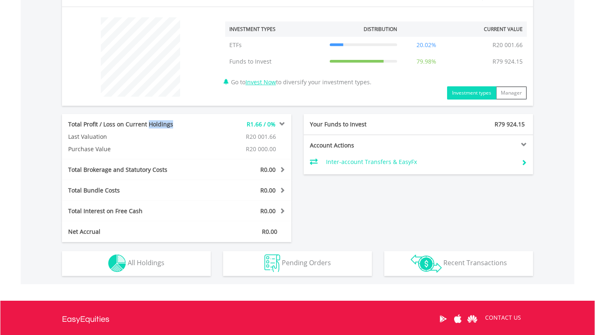  What do you see at coordinates (146, 263) in the screenshot?
I see `span: All Holdings` at bounding box center [146, 263].